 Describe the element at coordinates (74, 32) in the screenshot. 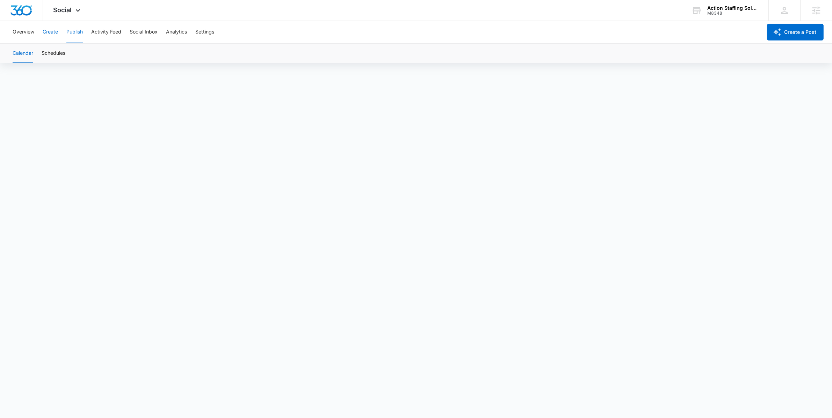

I see `button: Publish` at that location.